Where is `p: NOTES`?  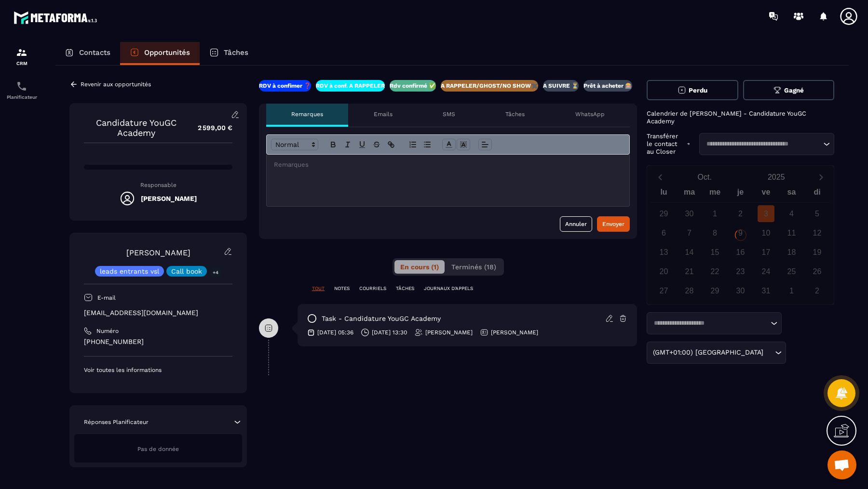
p: NOTES is located at coordinates (342, 288).